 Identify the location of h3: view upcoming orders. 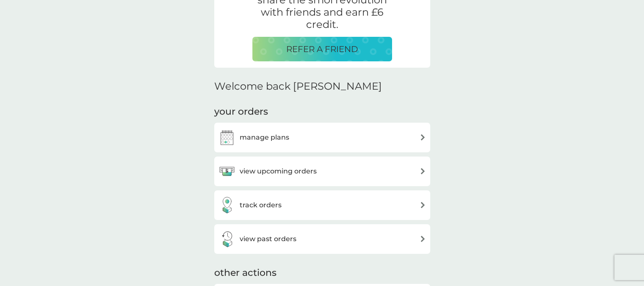
(278, 171).